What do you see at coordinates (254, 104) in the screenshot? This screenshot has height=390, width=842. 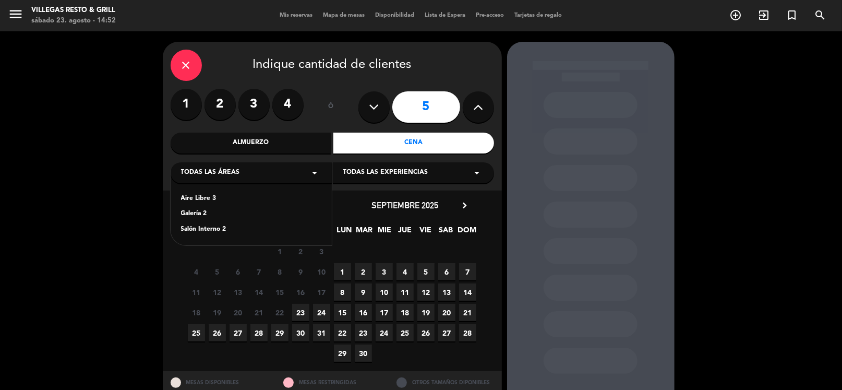 I see `label: 3` at bounding box center [254, 104].